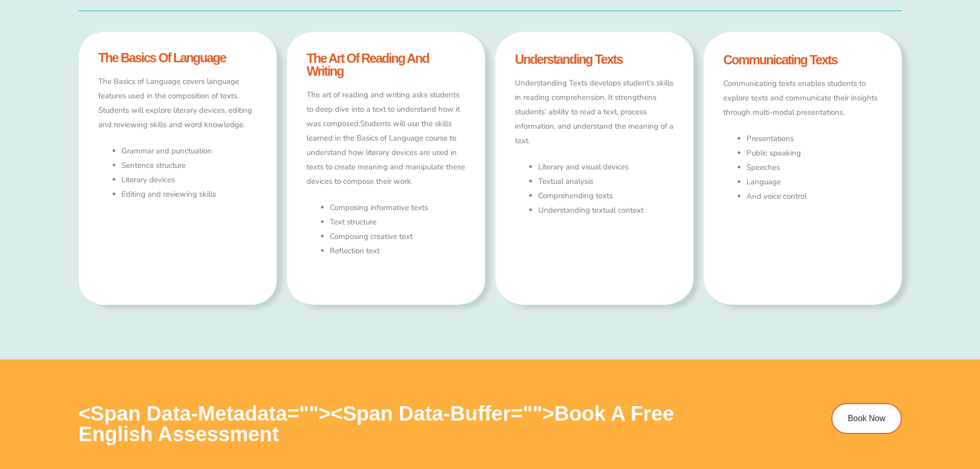 The image size is (980, 469). What do you see at coordinates (606, 211) in the screenshot?
I see `p: Understanding textual context` at bounding box center [606, 211].